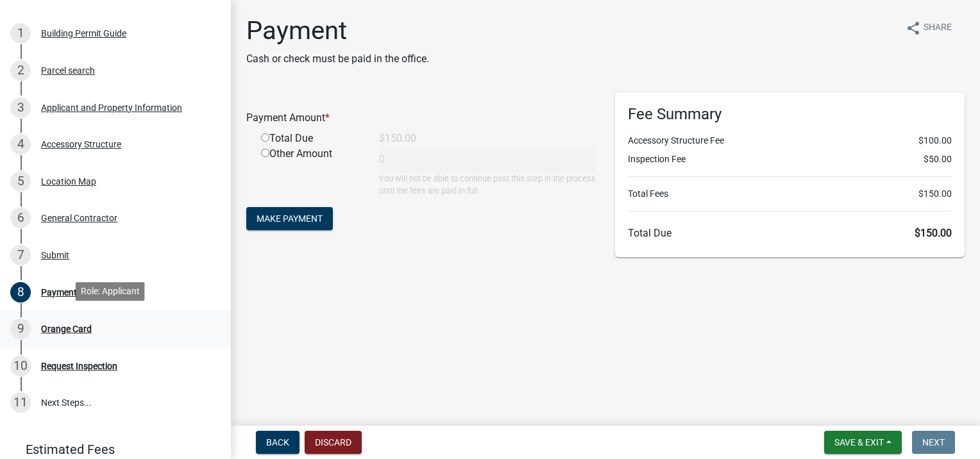 This screenshot has width=980, height=459. I want to click on div: Submit, so click(55, 255).